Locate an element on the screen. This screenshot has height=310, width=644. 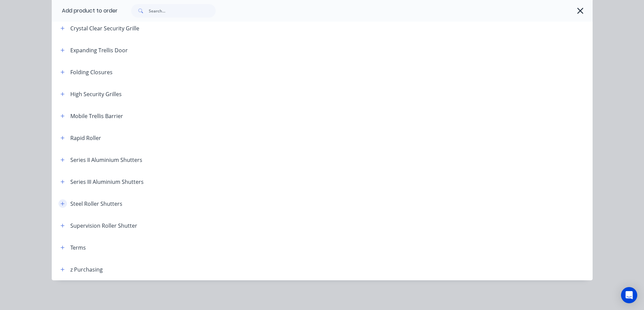
div: Steel Roller Shutters is located at coordinates (96, 204).